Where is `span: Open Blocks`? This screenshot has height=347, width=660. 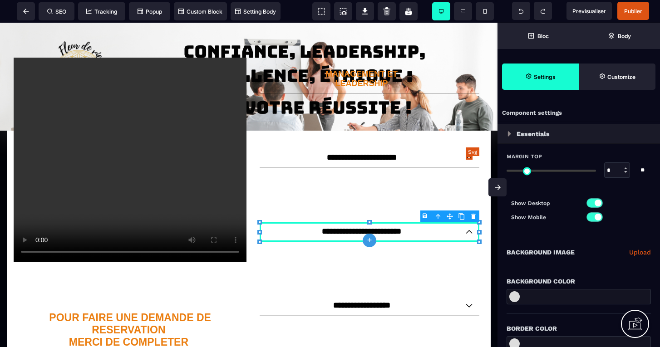
span: Open Blocks is located at coordinates (538, 36).